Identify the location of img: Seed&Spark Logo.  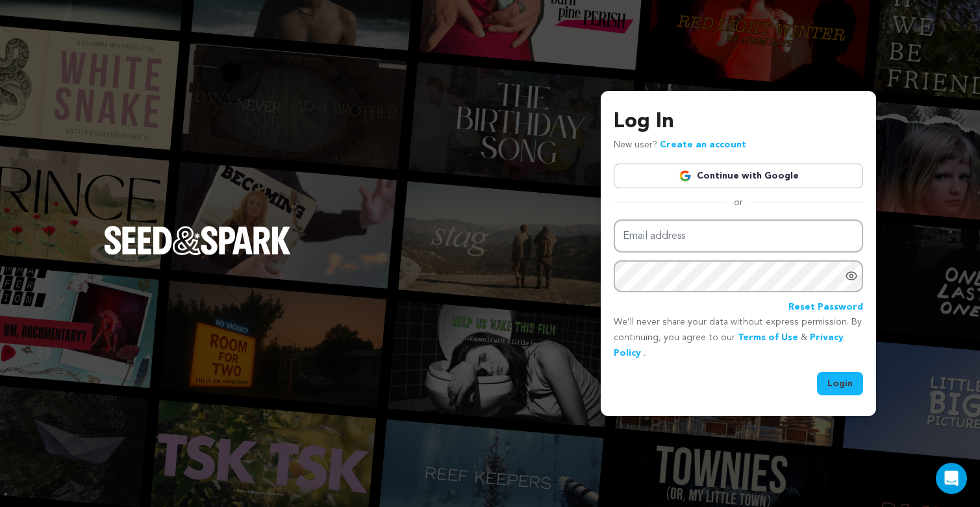
(198, 240).